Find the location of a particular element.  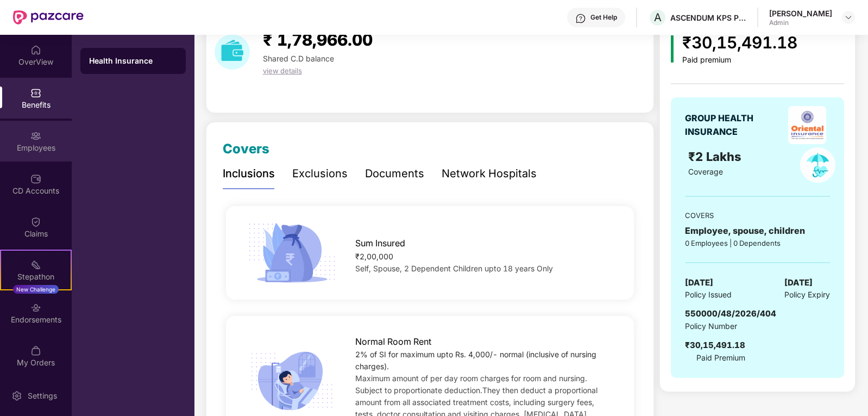

img: New Pazcare Logo is located at coordinates (48, 17).